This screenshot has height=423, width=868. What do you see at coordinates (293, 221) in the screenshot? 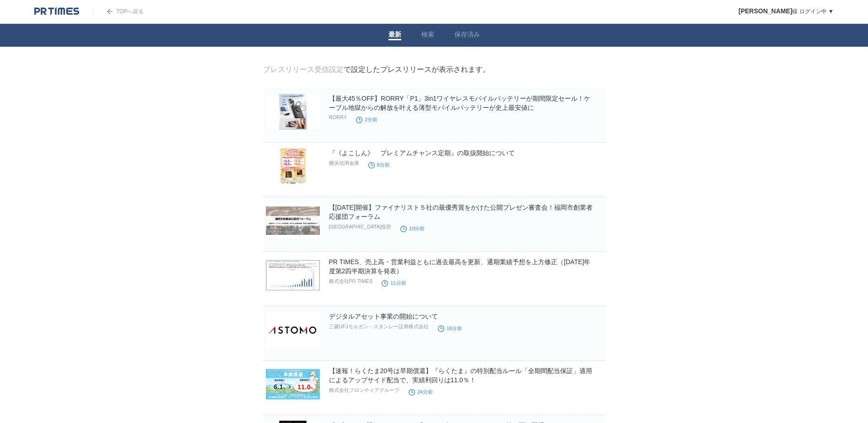
I see `img: 【10月17日開催】ファイナリスト５社の最優秀賞をかけた公開プレゼン審査会！福岡市創業者応援団フォーラム` at bounding box center [293, 221].